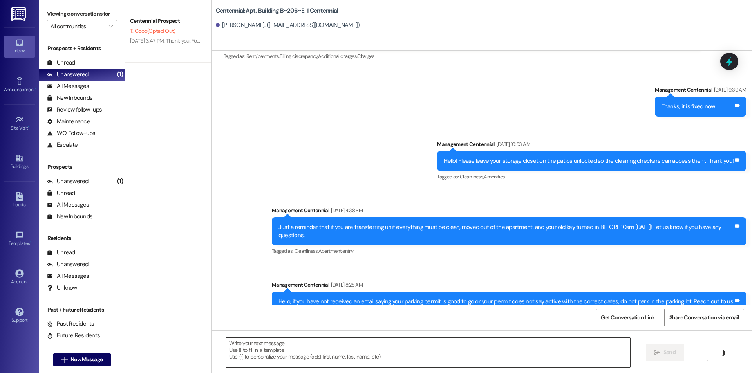 This screenshot has width=752, height=373. What do you see at coordinates (628, 317) in the screenshot?
I see `button: Get Conversation Link` at bounding box center [628, 317].